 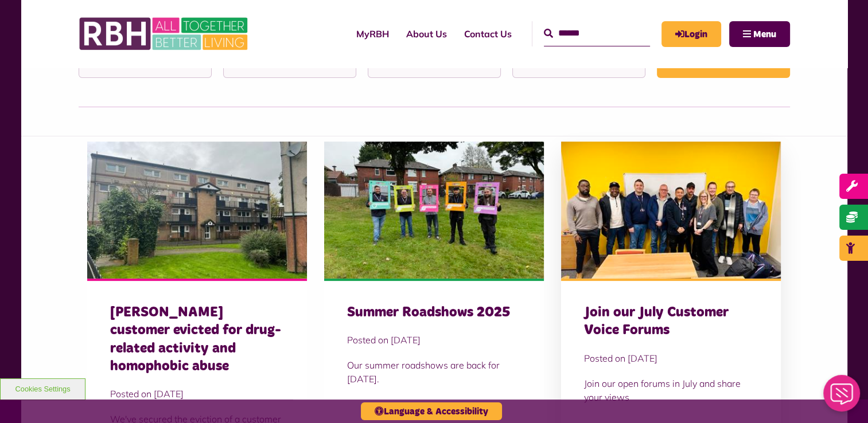 What do you see at coordinates (427, 34) in the screenshot?
I see `a: About Us` at bounding box center [427, 34].